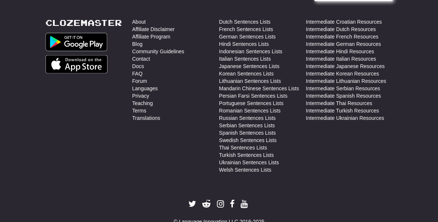 Image resolution: width=438 pixels, height=222 pixels. I want to click on a: Dutch Sentences Lists, so click(245, 22).